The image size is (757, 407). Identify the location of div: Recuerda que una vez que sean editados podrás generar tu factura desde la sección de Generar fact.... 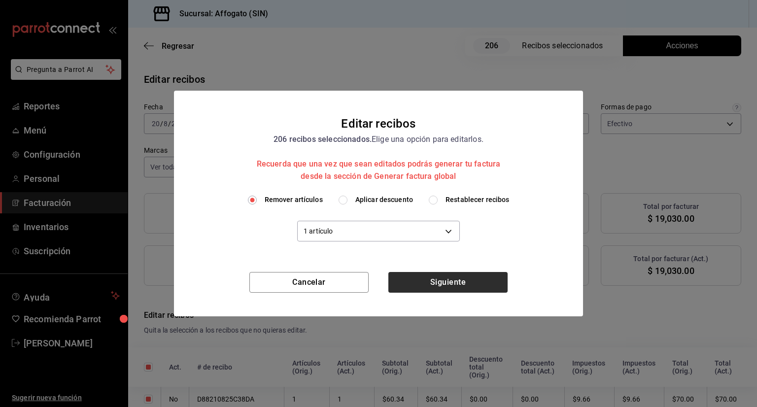
(378, 170).